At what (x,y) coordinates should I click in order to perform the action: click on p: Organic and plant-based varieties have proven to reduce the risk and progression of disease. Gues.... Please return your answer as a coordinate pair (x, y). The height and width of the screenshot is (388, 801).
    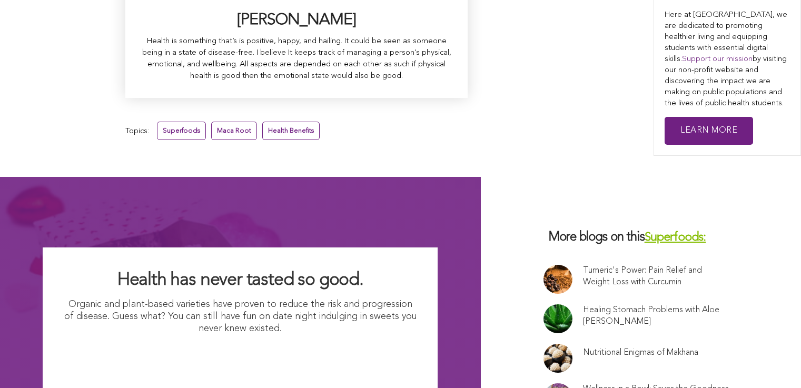
    Looking at the image, I should click on (240, 317).